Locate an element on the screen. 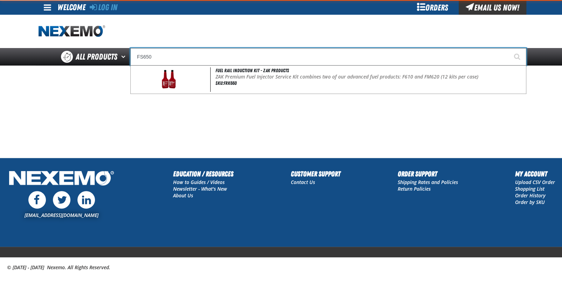 This screenshot has height=292, width=562. input: Search is located at coordinates (328, 57).